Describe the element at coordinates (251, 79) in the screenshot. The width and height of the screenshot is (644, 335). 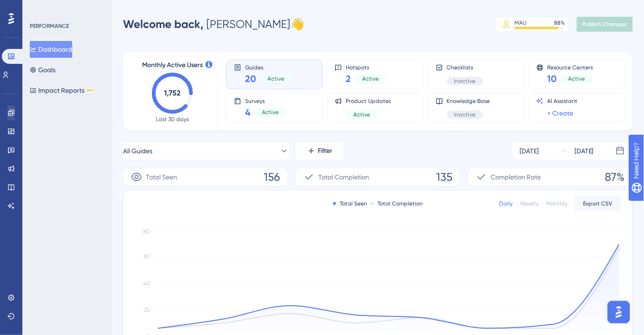
I see `span: 20` at that location.